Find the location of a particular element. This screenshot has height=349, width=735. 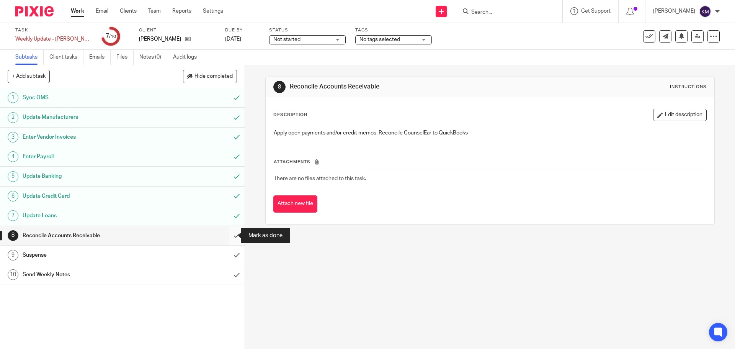

div: 4 is located at coordinates (13, 157).